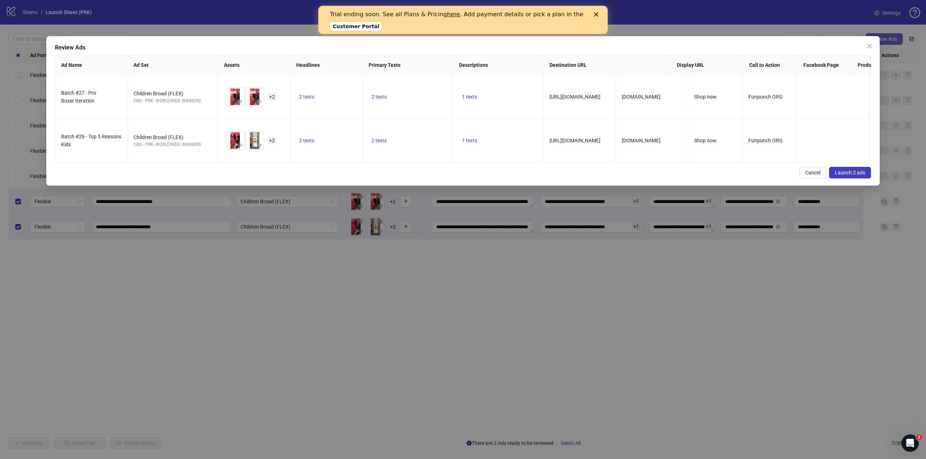 The image size is (926, 459). What do you see at coordinates (173, 65) in the screenshot?
I see `th: Ad Set` at bounding box center [173, 65].